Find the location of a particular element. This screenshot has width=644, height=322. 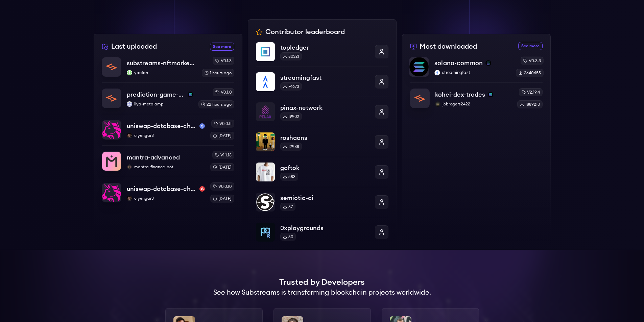

div: 1889210 is located at coordinates (529, 104).